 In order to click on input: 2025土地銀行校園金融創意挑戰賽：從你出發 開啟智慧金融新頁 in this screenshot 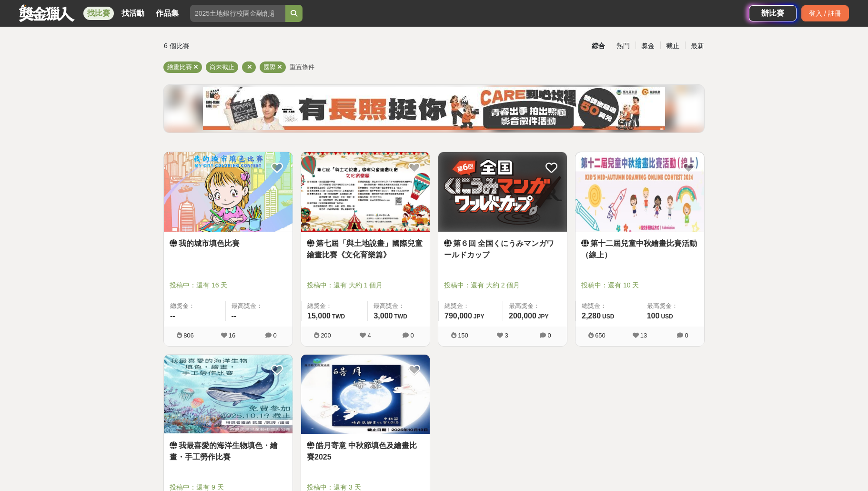, I will do `click(238, 13)`.